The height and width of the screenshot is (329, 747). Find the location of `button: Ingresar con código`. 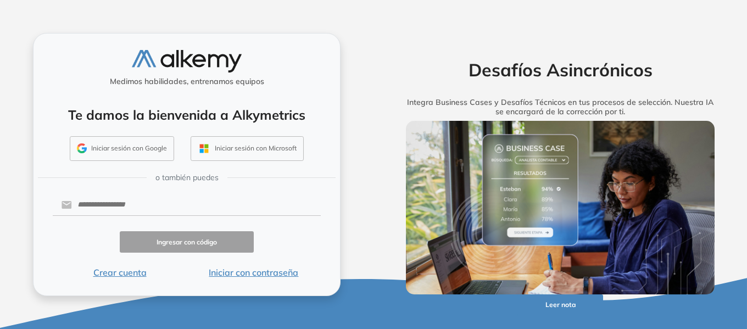

button: Ingresar con código is located at coordinates (187, 242).